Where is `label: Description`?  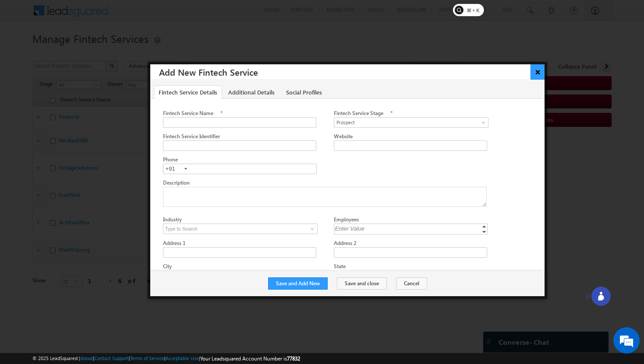 label: Description is located at coordinates (176, 182).